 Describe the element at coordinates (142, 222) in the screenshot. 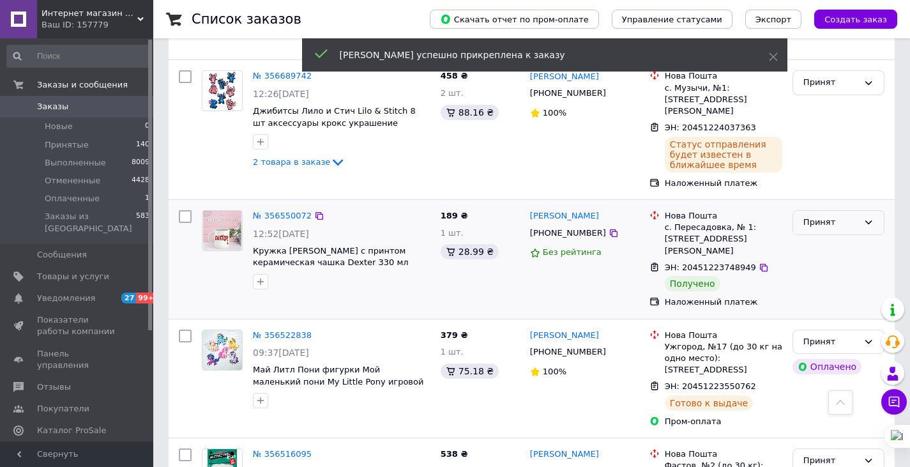

I see `span: 583` at that location.